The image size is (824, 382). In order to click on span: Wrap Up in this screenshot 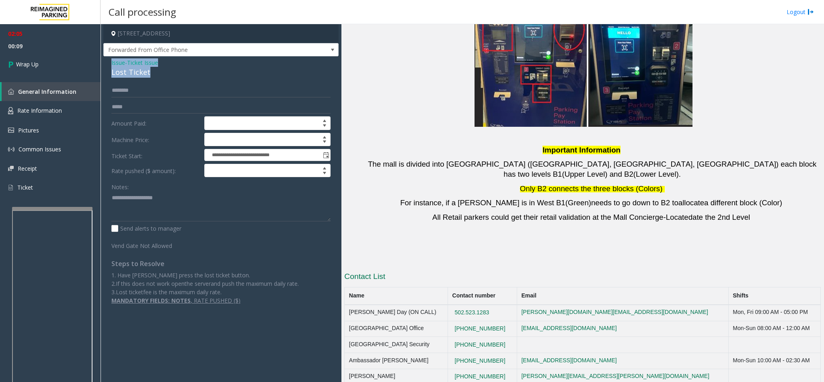, I will do `click(27, 64)`.